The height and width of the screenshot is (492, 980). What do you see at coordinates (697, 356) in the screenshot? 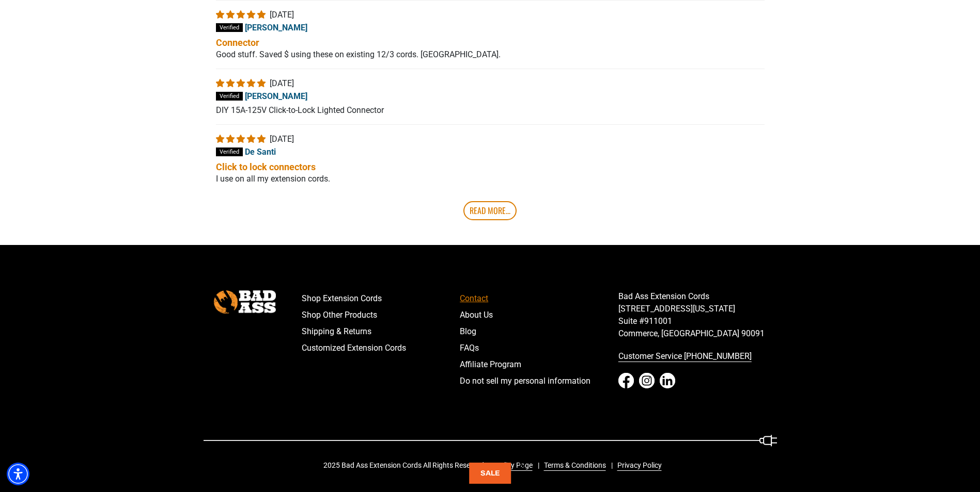
I see `a: call 833-674-1699` at bounding box center [697, 356].